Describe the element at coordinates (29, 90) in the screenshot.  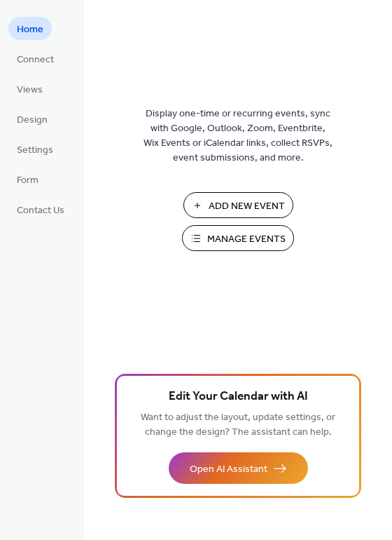
I see `span: Views` at that location.